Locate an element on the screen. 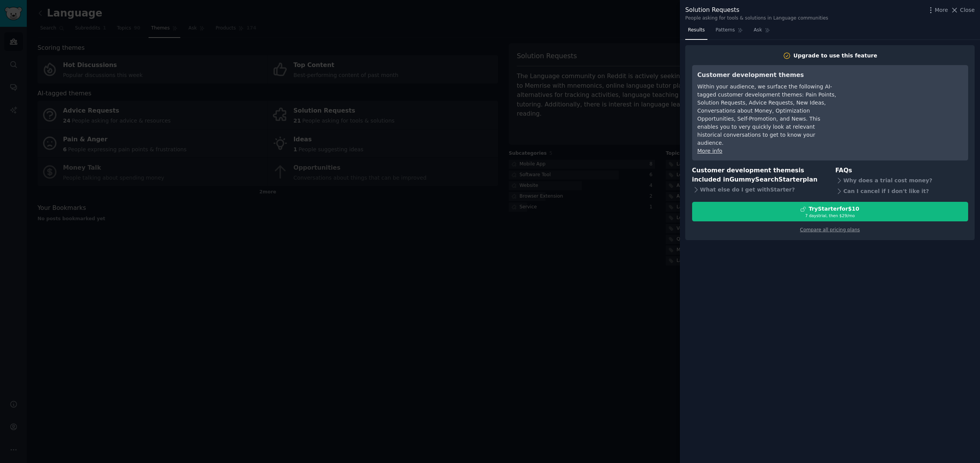 The height and width of the screenshot is (463, 980). a: Results is located at coordinates (697, 32).